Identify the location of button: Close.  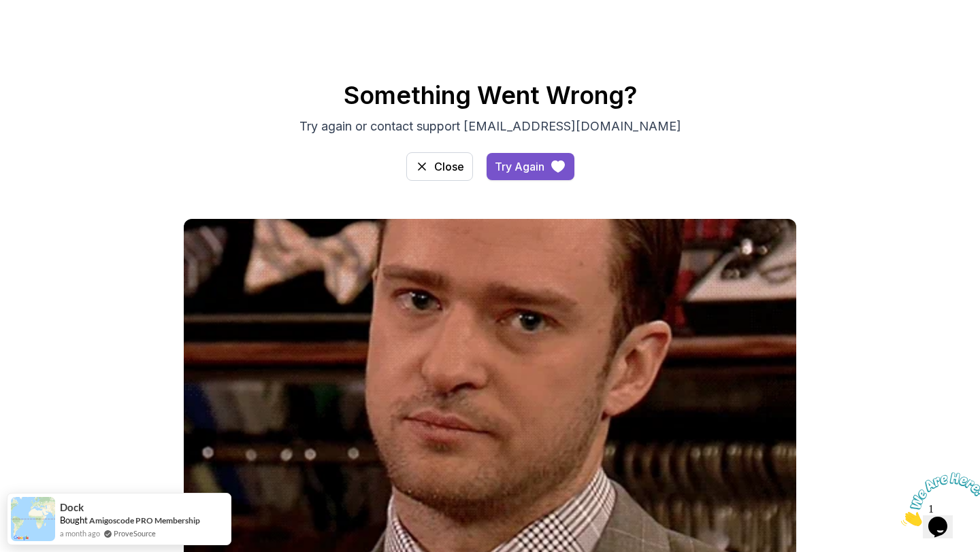
(439, 166).